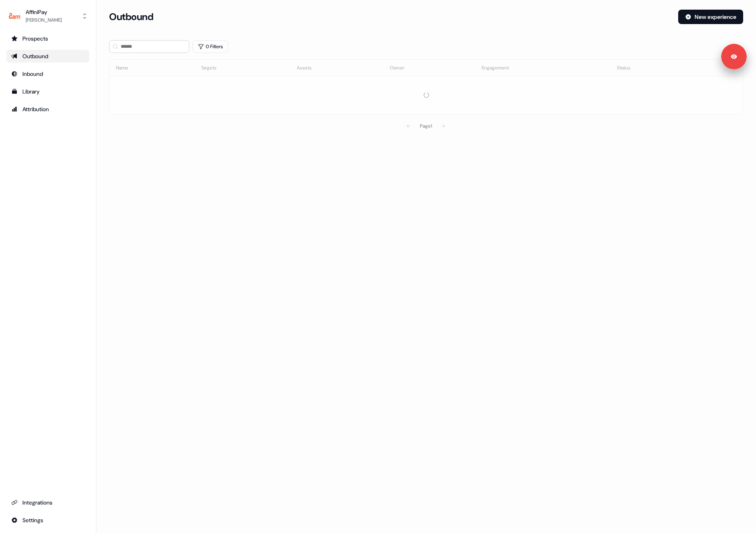  What do you see at coordinates (48, 520) in the screenshot?
I see `div: Settings` at bounding box center [48, 520].